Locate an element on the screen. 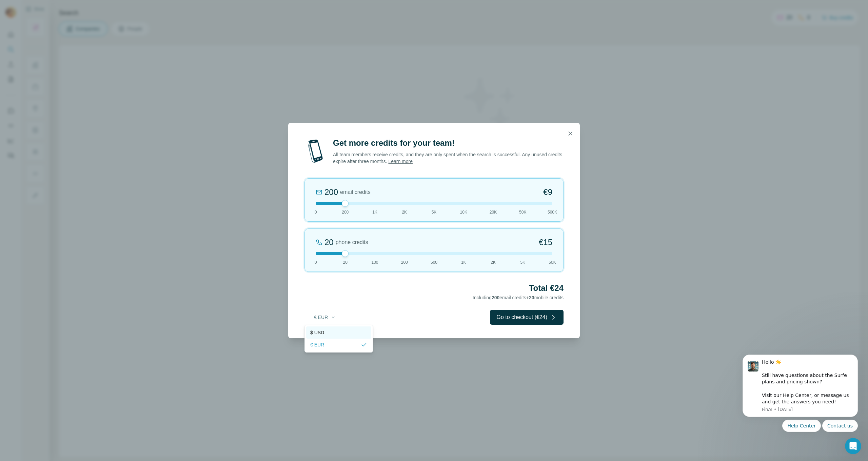 Image resolution: width=868 pixels, height=461 pixels. div: 200 is located at coordinates (331, 192).